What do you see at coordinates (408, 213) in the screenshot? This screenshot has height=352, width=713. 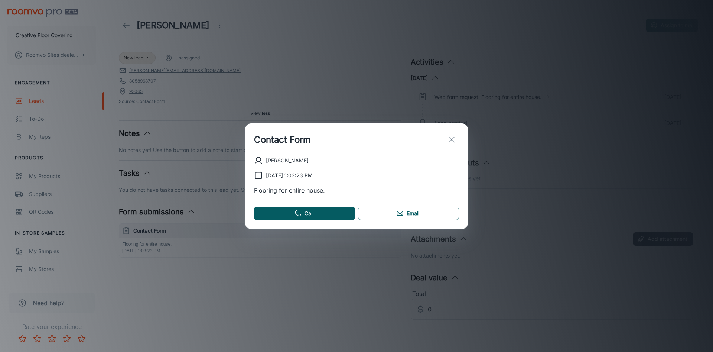 I see `a: Email` at bounding box center [408, 213].